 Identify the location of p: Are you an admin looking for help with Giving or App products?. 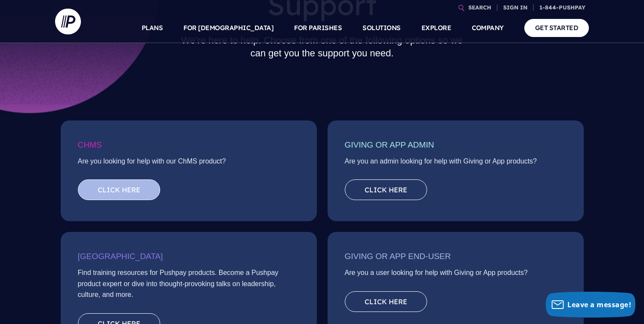
(456, 164).